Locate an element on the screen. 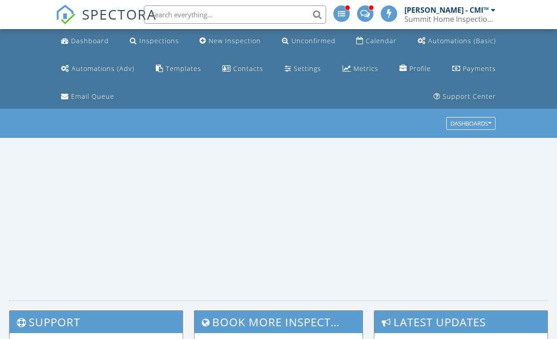 The width and height of the screenshot is (557, 339). a: Calendar is located at coordinates (376, 41).